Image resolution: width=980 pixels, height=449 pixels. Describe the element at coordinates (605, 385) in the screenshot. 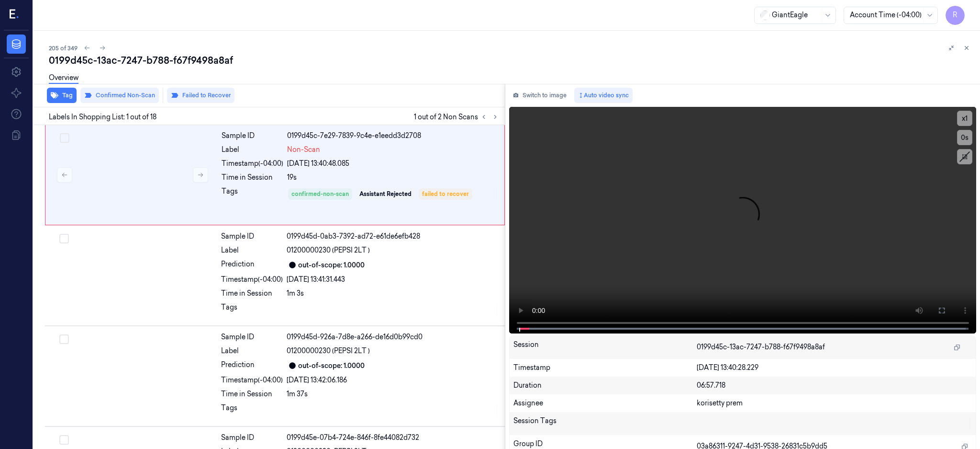

I see `div: Duration` at that location.